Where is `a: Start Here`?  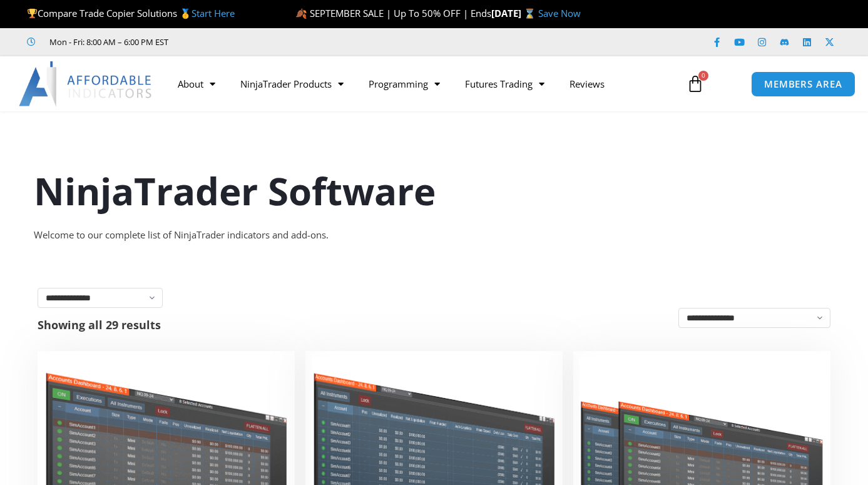
a: Start Here is located at coordinates (213, 13).